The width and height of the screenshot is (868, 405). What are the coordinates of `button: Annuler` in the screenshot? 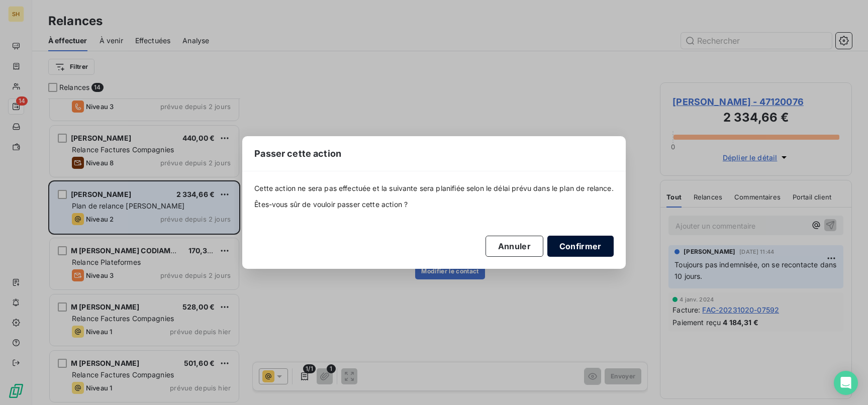 It's located at (514, 246).